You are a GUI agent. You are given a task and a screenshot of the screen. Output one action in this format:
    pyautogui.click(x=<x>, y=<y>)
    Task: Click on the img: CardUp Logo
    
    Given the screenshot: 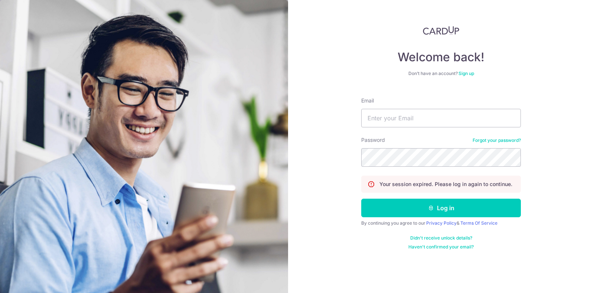 What is the action you would take?
    pyautogui.click(x=441, y=30)
    